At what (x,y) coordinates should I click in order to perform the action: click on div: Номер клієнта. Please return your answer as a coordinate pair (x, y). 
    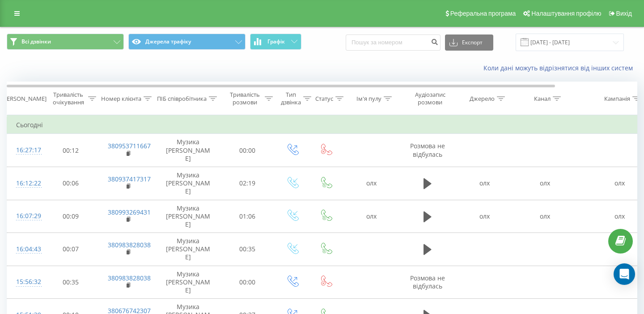
    Looking at the image, I should click on (121, 99).